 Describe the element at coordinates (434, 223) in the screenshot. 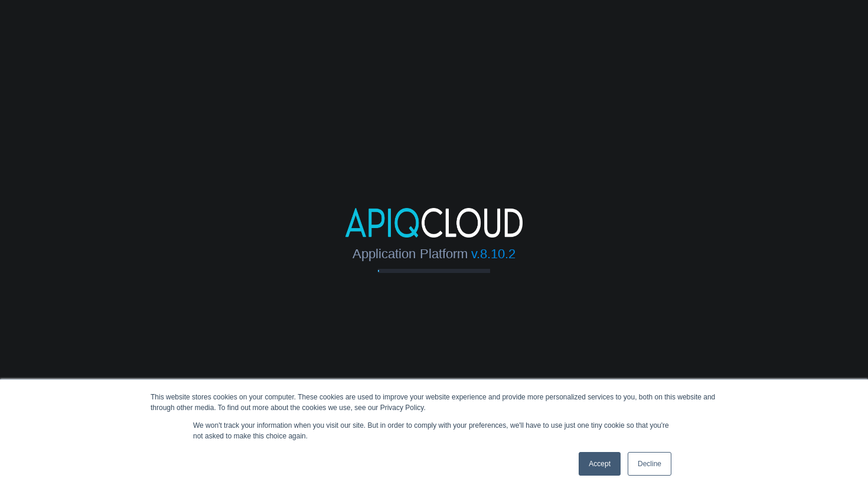

I see `img: ApiqCloud-BlueWhite.png` at that location.